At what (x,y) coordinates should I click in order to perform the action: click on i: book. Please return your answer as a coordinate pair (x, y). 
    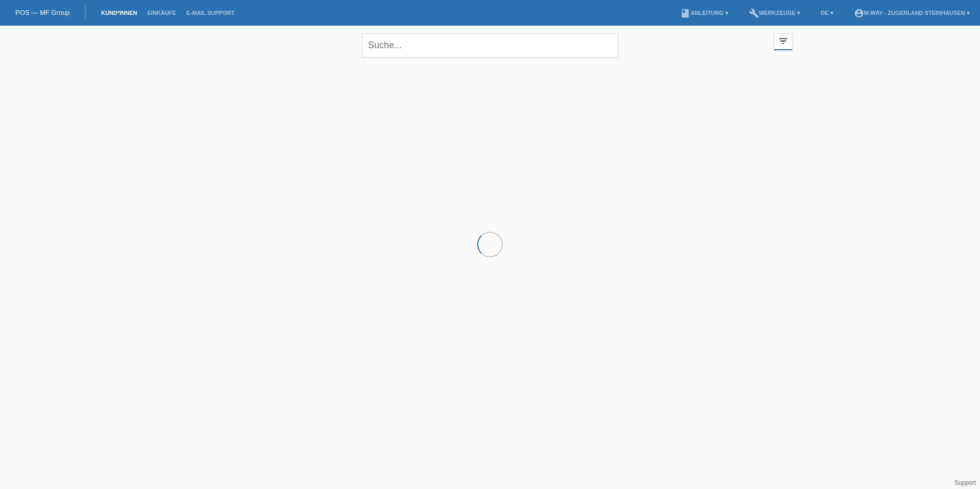
    Looking at the image, I should click on (685, 13).